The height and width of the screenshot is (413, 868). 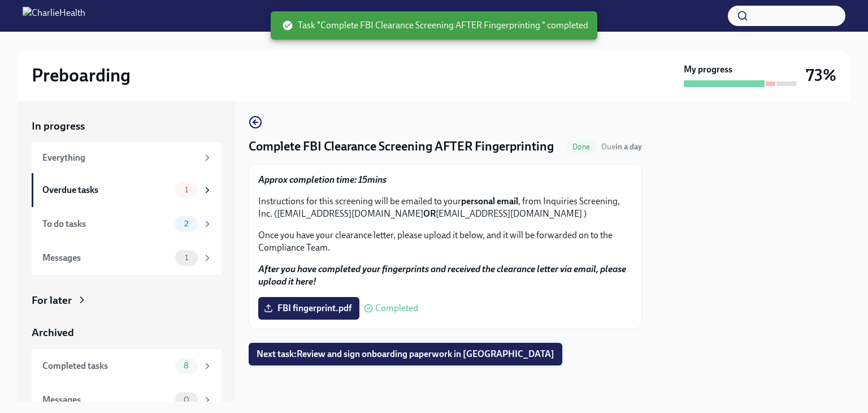 What do you see at coordinates (127, 366) in the screenshot?
I see `a: Completed tasks8` at bounding box center [127, 366].